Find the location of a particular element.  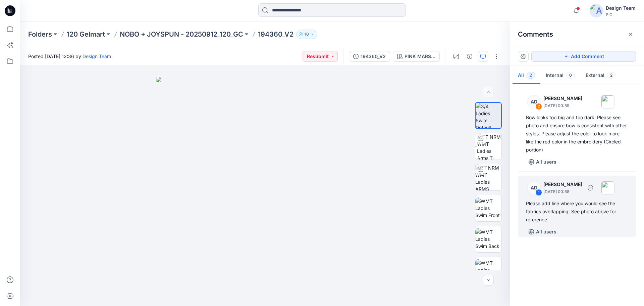

button: External is located at coordinates (601, 76).